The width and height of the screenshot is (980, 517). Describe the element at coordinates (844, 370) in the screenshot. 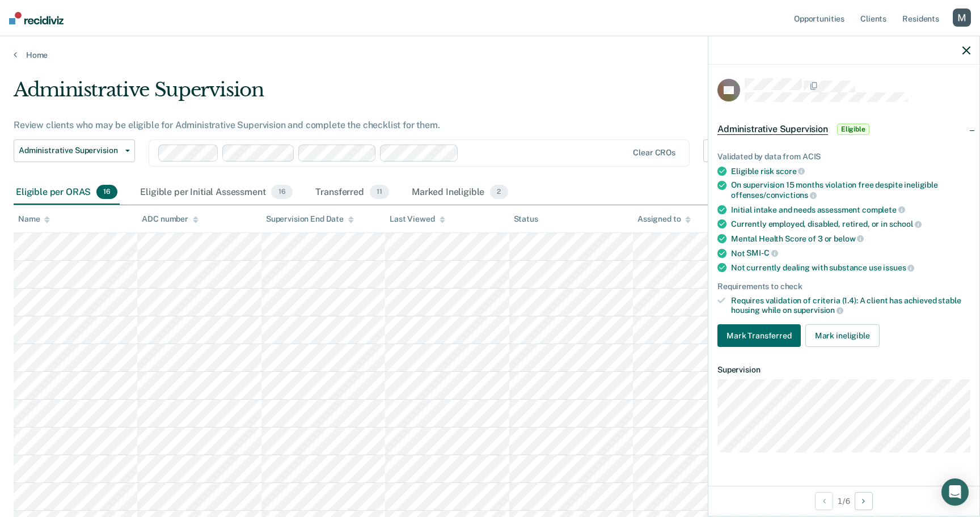

I see `dt: Supervision` at that location.